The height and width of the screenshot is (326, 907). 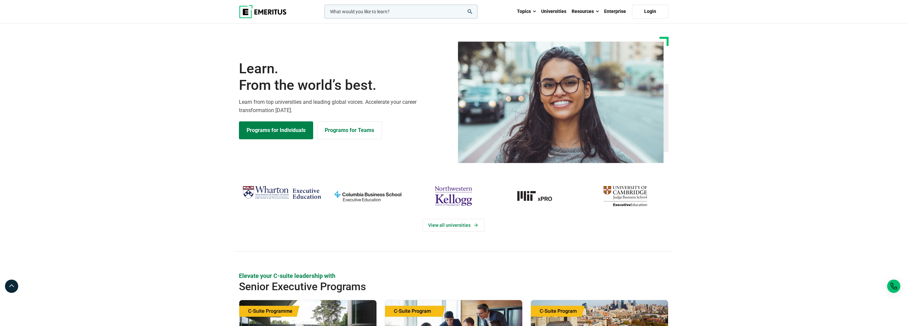 I want to click on img: columbia-business-school, so click(x=367, y=196).